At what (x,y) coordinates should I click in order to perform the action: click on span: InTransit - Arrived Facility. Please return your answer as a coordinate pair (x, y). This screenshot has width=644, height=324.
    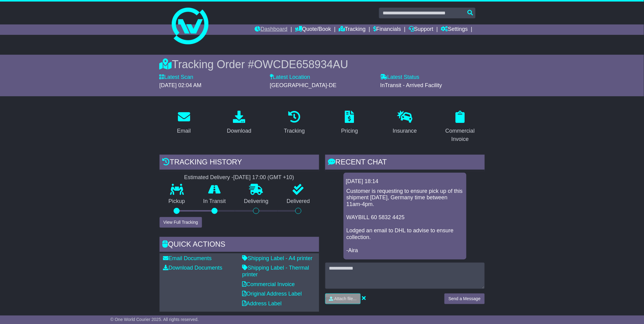
    Looking at the image, I should click on (411, 85).